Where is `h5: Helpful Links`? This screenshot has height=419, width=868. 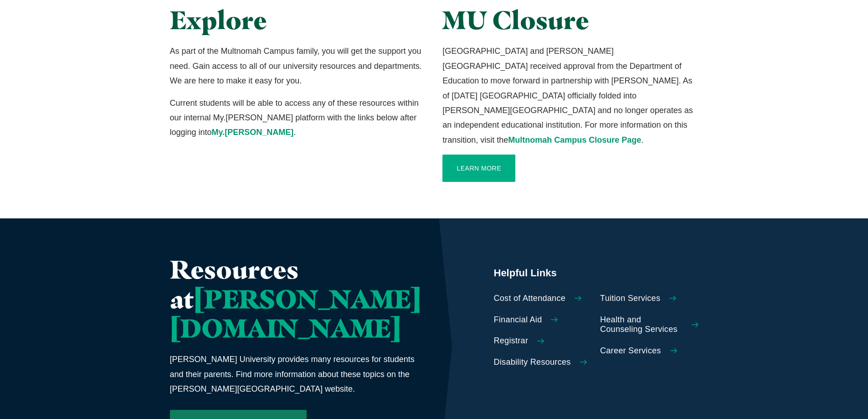
h5: Helpful Links is located at coordinates (596, 273).